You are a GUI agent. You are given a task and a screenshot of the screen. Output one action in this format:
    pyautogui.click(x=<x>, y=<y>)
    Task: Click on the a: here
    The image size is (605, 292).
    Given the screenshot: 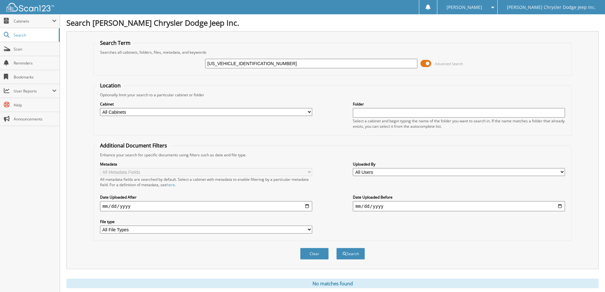 What is the action you would take?
    pyautogui.click(x=171, y=184)
    